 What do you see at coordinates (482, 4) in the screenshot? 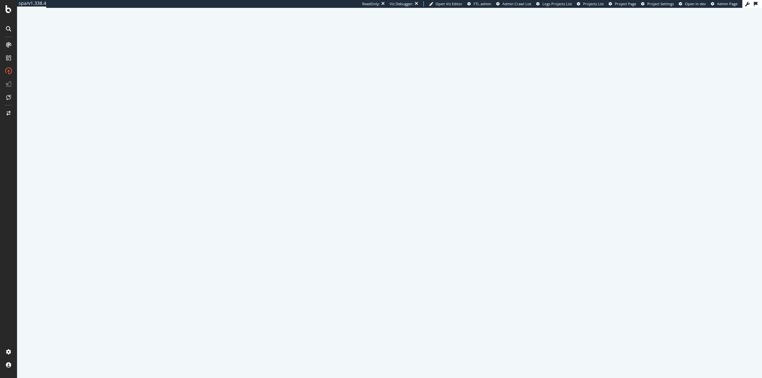
I see `span: FTL admin` at bounding box center [482, 4].